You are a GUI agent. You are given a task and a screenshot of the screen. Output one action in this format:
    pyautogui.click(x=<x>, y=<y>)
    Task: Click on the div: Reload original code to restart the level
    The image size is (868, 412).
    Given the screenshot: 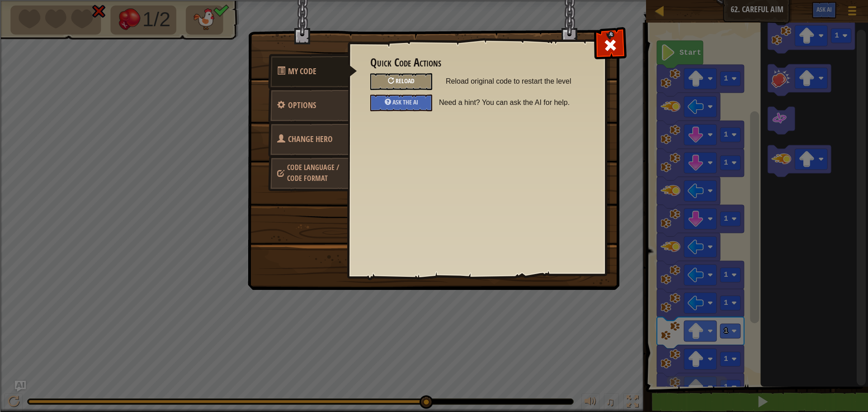 What is the action you would take?
    pyautogui.click(x=401, y=81)
    